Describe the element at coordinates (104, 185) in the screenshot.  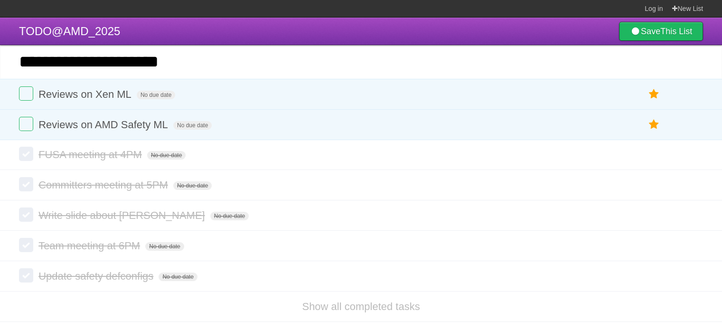
I see `span: Committers meeting at 5PM` at that location.